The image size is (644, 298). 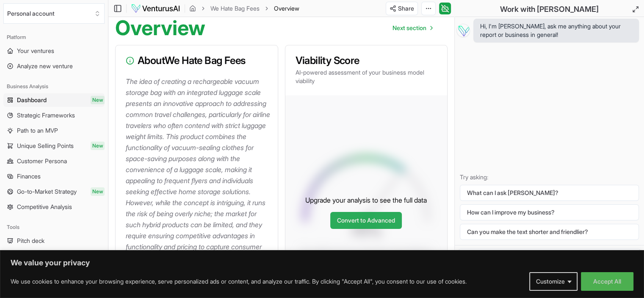 I want to click on p: We value your privacy, so click(x=322, y=262).